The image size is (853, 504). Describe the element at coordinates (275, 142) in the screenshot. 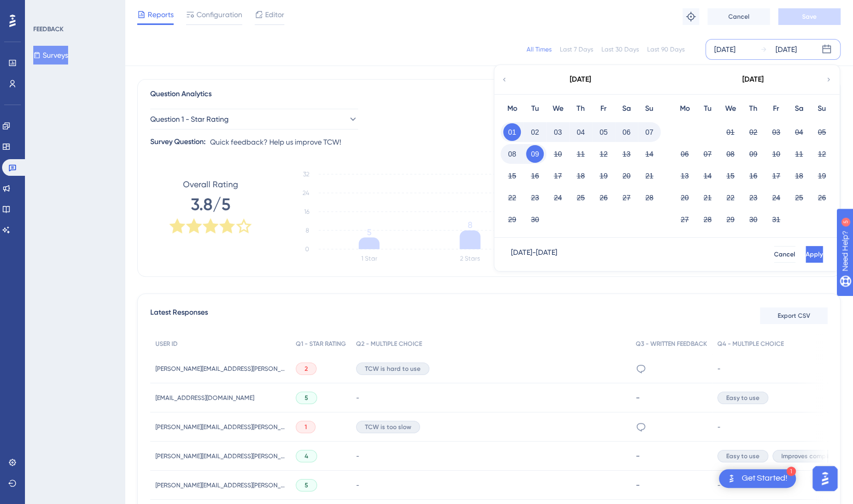

I see `span: Quick feedback? Help us improve TCW!` at that location.